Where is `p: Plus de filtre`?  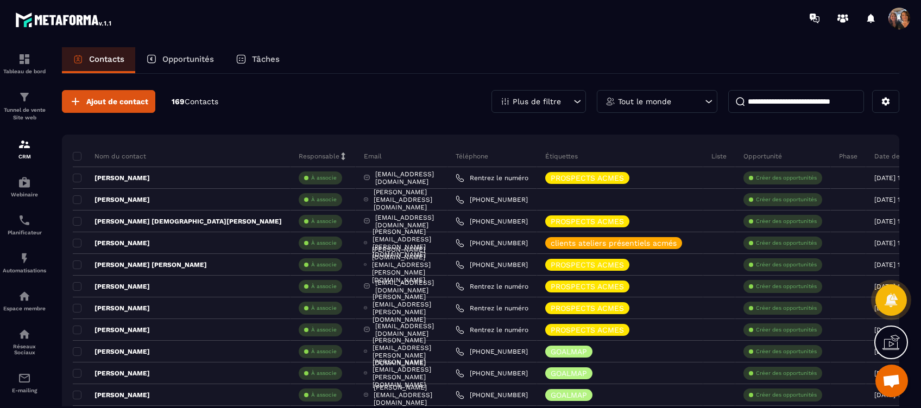
p: Plus de filtre is located at coordinates (536, 102).